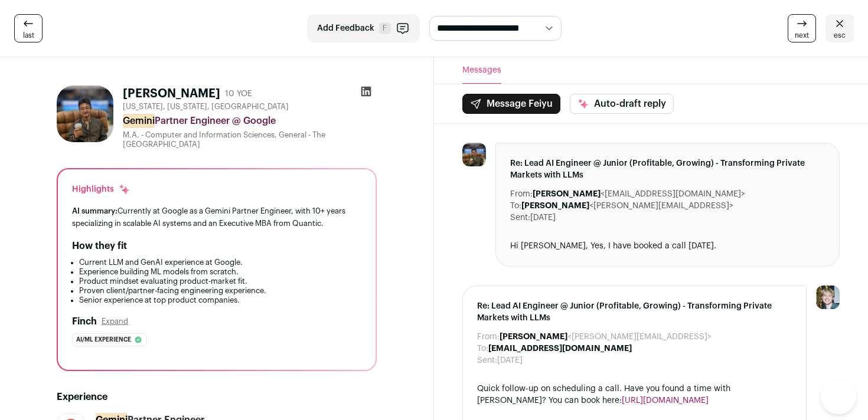 The height and width of the screenshot is (420, 868). I want to click on button: Add Feedback F, so click(363, 28).